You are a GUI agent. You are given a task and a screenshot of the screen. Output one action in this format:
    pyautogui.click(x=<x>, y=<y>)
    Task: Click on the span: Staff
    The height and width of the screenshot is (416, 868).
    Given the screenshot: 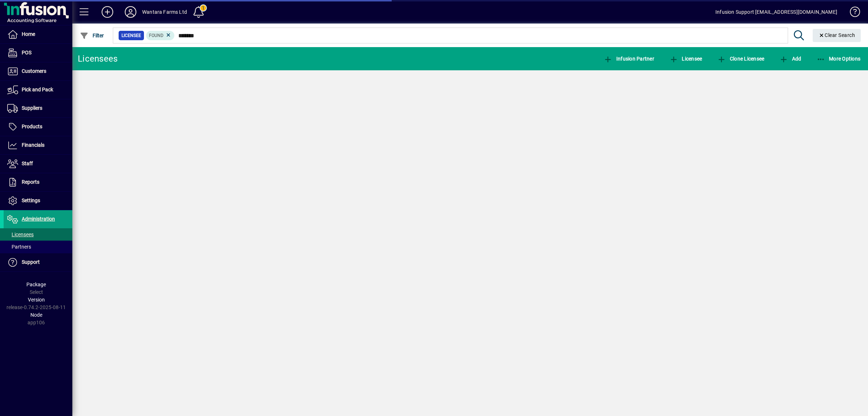 What is the action you would take?
    pyautogui.click(x=28, y=163)
    